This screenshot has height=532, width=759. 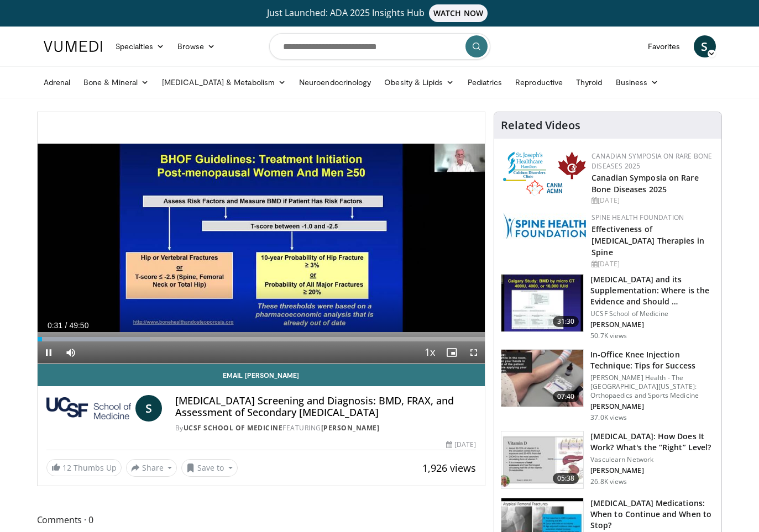 What do you see at coordinates (541, 126) in the screenshot?
I see `h4: Related Videos` at bounding box center [541, 126].